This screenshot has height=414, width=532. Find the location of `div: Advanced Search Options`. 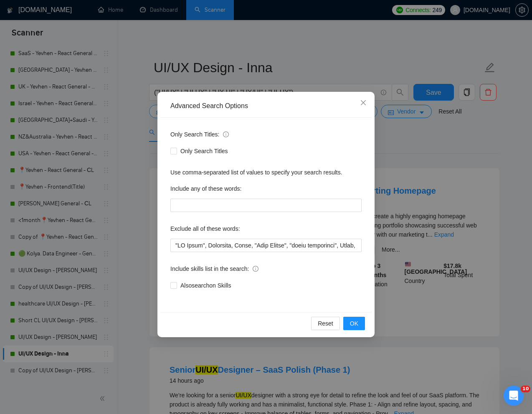

div: Advanced Search Options is located at coordinates (266, 106).